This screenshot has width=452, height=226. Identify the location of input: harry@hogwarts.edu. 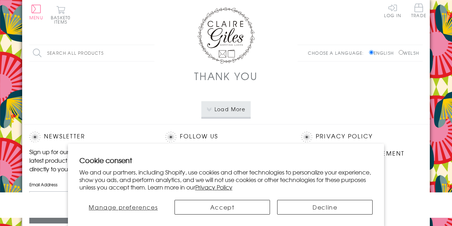
(90, 199).